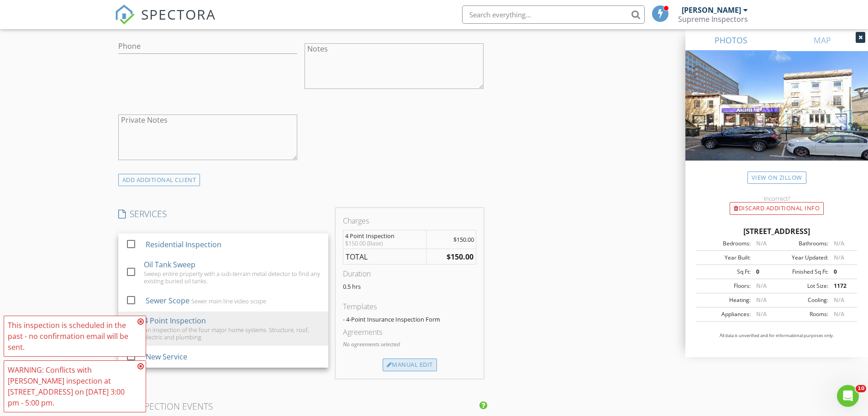 The image size is (868, 416). What do you see at coordinates (409, 307) in the screenshot?
I see `div: Templates` at bounding box center [409, 307].